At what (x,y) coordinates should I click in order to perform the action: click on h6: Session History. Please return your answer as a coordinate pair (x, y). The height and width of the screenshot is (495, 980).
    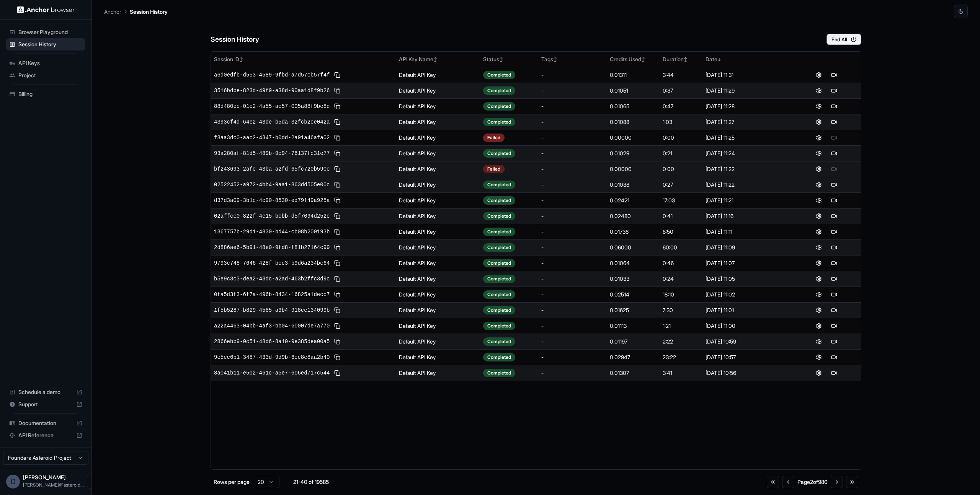
    Looking at the image, I should click on (234, 40).